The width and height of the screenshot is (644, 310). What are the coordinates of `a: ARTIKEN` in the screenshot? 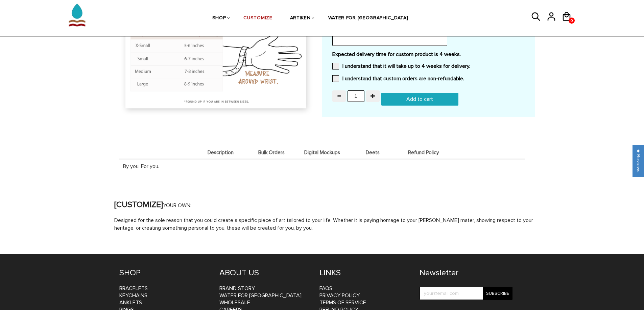 It's located at (300, 18).